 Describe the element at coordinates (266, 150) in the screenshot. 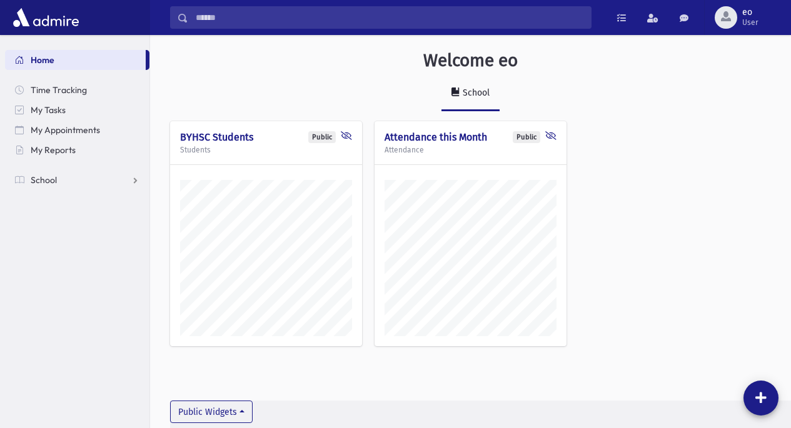

I see `h5: Students` at that location.